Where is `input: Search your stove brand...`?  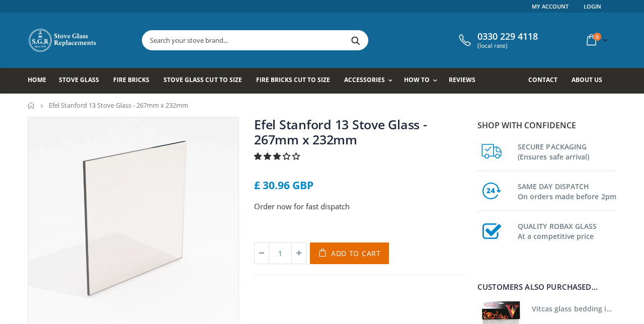
input: Search your stove brand... is located at coordinates (312, 40).